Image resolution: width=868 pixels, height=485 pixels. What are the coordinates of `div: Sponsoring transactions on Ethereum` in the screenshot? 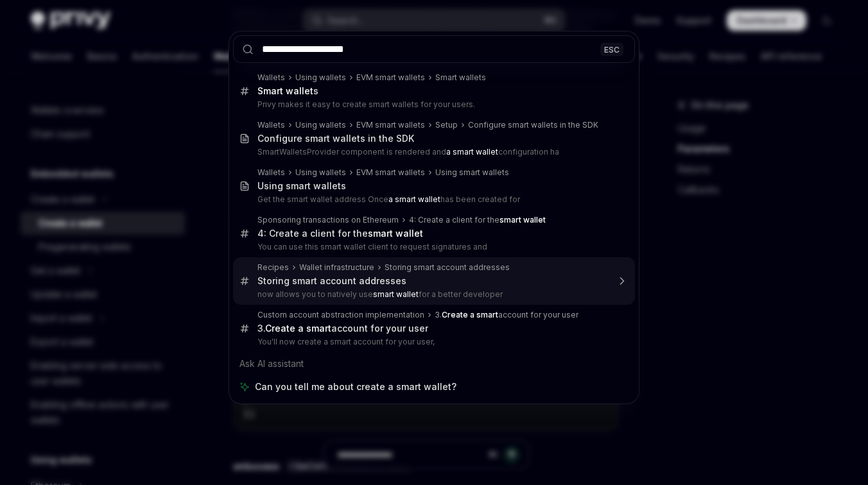 It's located at (328, 220).